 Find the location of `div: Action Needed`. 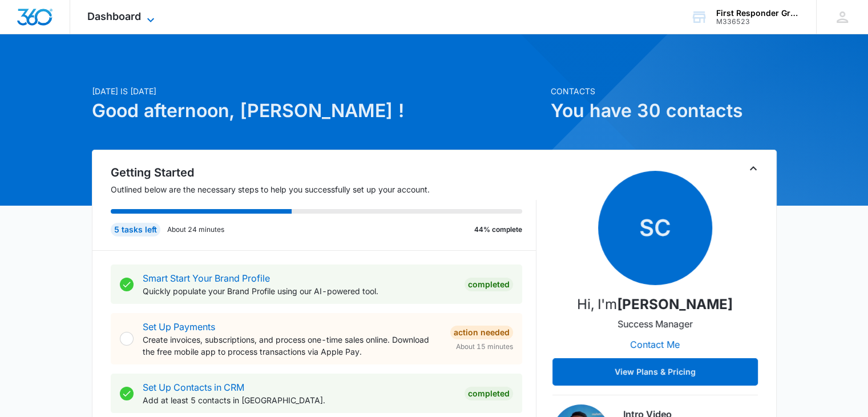

div: Action Needed is located at coordinates (482, 333).